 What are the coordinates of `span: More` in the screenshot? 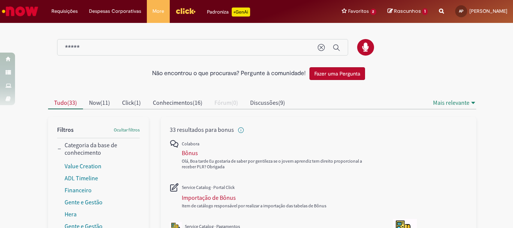 It's located at (158, 11).